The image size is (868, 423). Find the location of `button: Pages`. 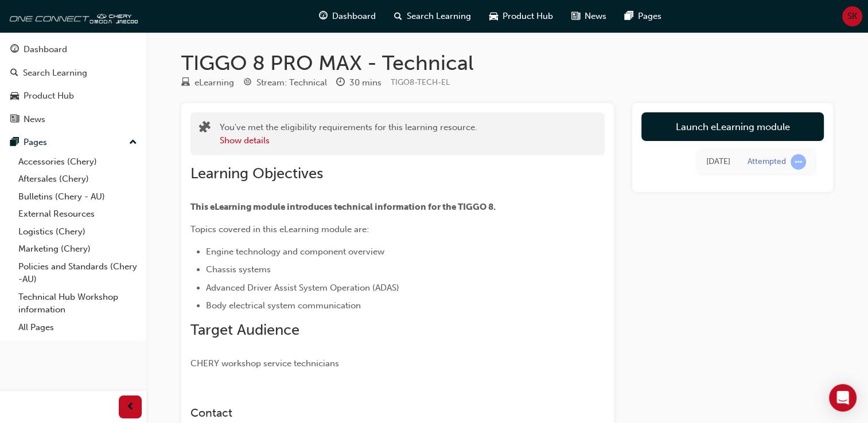

button: Pages is located at coordinates (73, 142).